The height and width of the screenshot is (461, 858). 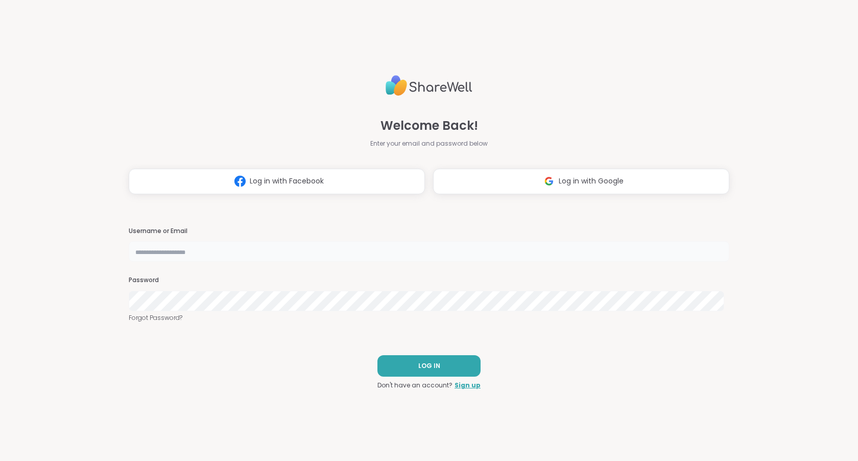 I want to click on button: Log in with Facebook, so click(x=277, y=181).